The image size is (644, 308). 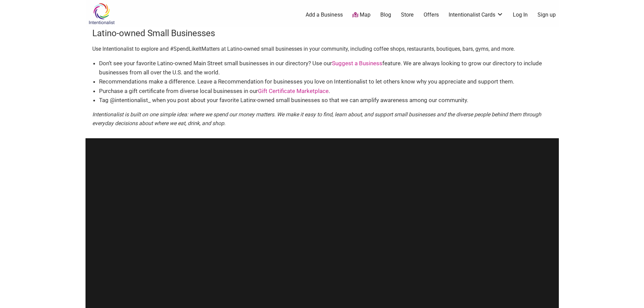 What do you see at coordinates (322, 49) in the screenshot?
I see `p: Use Intentionalist to explore and #SpendLikeItMatters at Latino-owned small businesses in your co...` at bounding box center [322, 49].